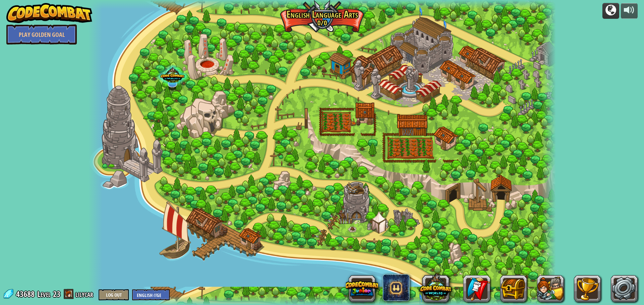 The width and height of the screenshot is (644, 305). What do you see at coordinates (41, 35) in the screenshot?
I see `a: Play Golden Goal` at bounding box center [41, 35].